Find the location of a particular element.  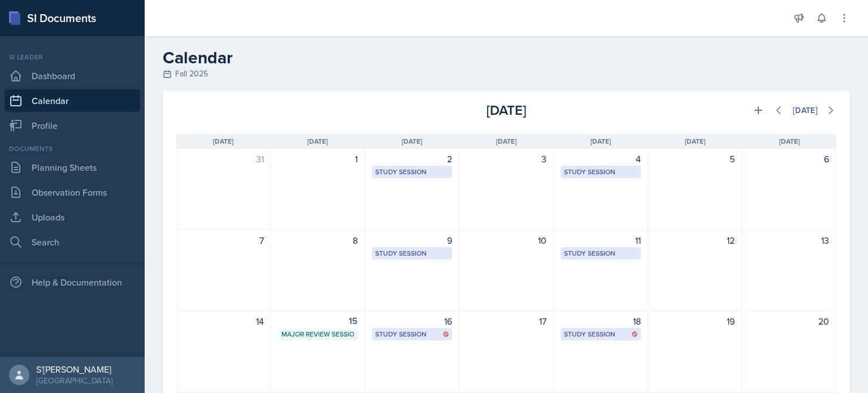

div: 3 is located at coordinates (506, 159).